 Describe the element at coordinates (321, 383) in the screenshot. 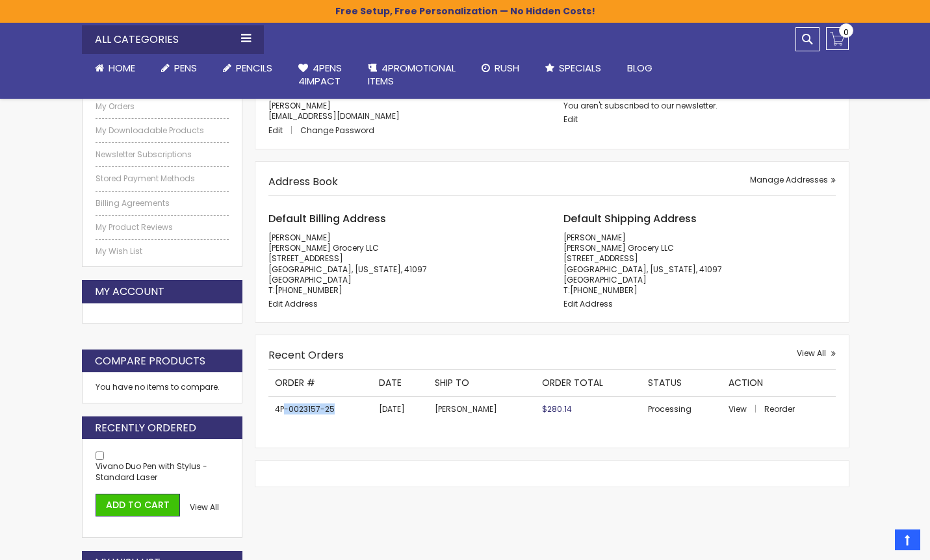

I see `th: Order #` at that location.